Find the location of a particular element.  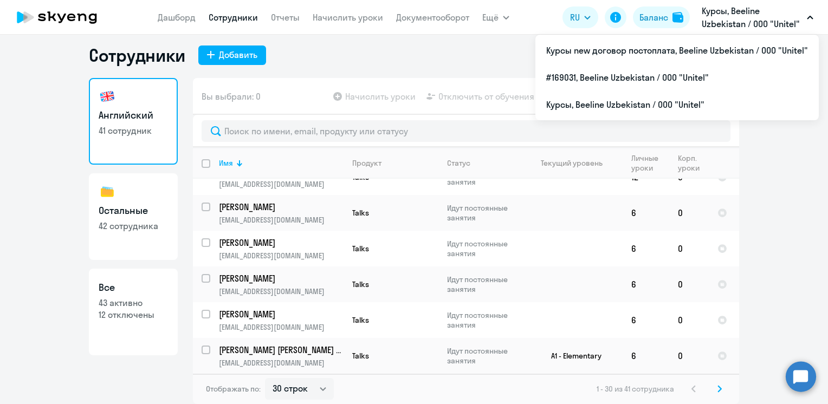

span: 1 - 30 из 41 сотрудника is located at coordinates (635, 389).